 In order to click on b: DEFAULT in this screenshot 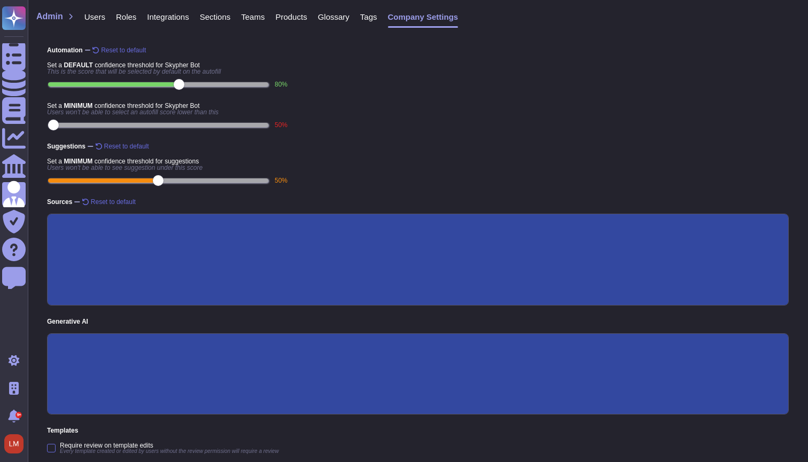, I will do `click(78, 65)`.